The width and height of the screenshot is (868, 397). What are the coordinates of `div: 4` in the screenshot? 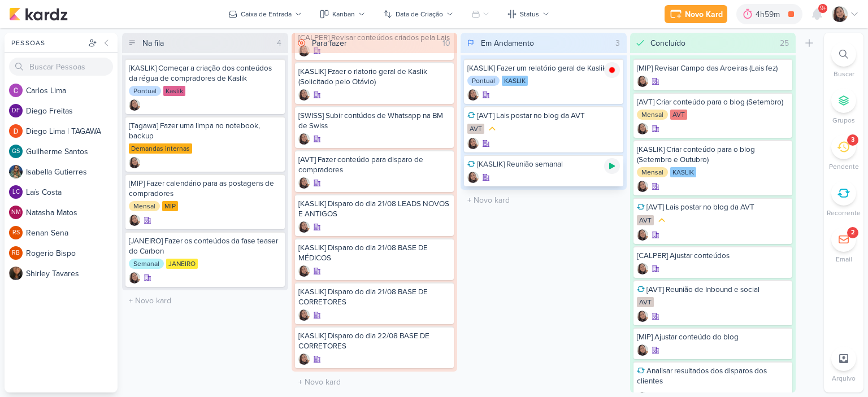 It's located at (279, 43).